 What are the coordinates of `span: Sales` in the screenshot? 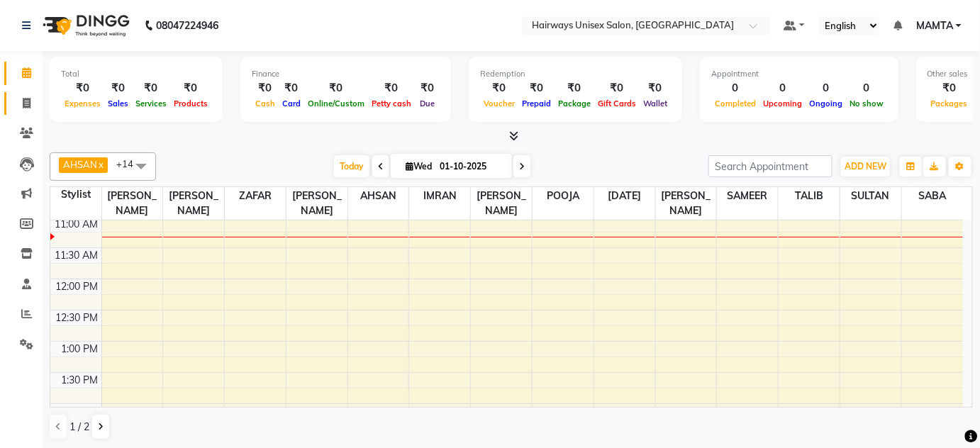 It's located at (118, 103).